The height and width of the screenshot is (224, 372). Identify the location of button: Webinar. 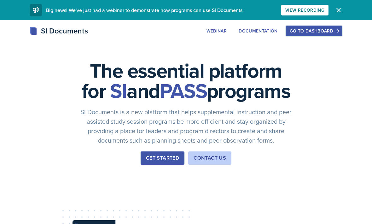
(216, 31).